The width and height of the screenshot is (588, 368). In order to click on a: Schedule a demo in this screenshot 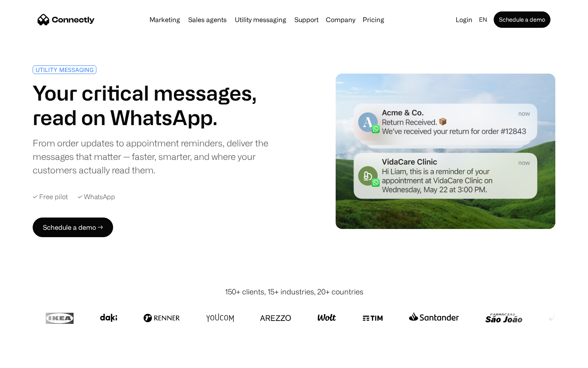, I will do `click(522, 20)`.